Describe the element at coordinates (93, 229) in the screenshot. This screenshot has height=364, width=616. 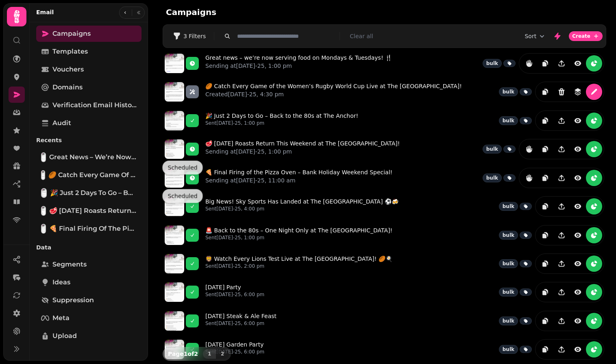
I see `span: 🍕 Final Firing of the Pizza Oven – Bank Holiday Weekend Special!` at that location.